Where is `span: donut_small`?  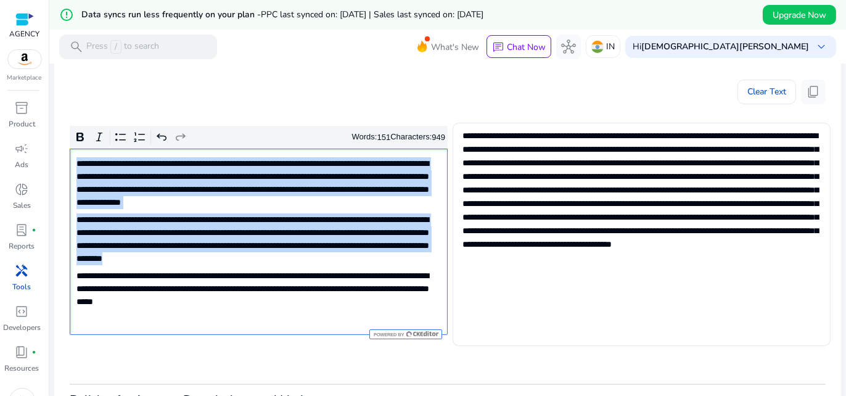
span: donut_small is located at coordinates (22, 189).